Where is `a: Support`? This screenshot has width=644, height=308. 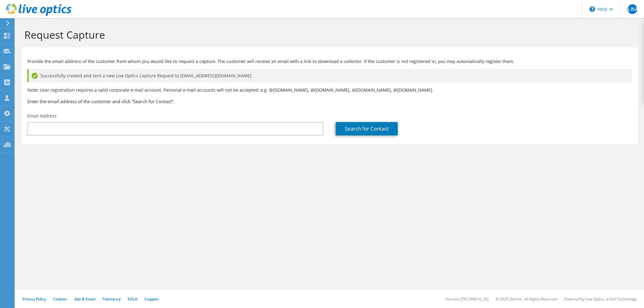
a: Support is located at coordinates (152, 299).